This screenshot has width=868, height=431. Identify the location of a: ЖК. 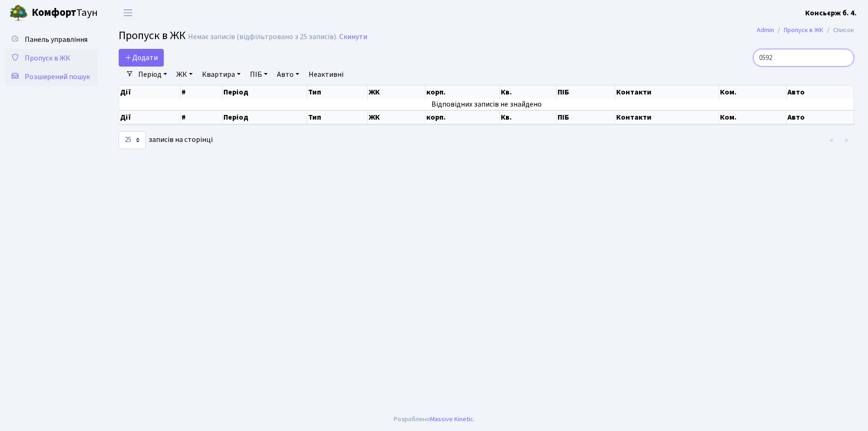
(184, 74).